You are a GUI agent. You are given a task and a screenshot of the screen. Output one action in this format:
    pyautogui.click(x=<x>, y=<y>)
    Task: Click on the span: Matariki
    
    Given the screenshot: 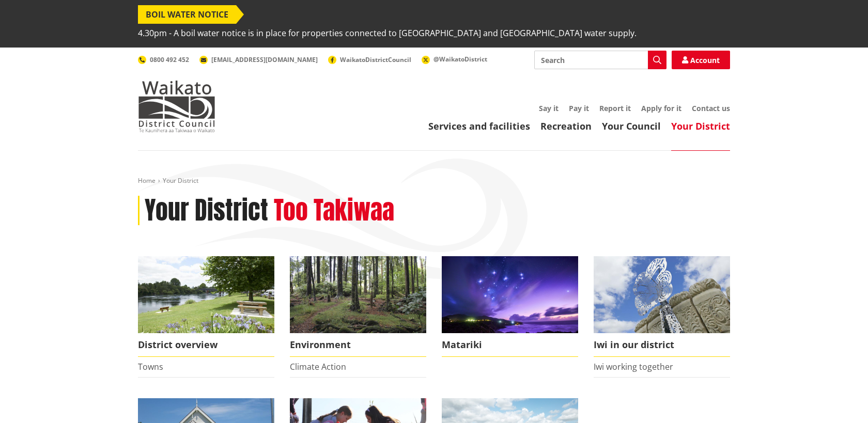 What is the action you would take?
    pyautogui.click(x=510, y=345)
    